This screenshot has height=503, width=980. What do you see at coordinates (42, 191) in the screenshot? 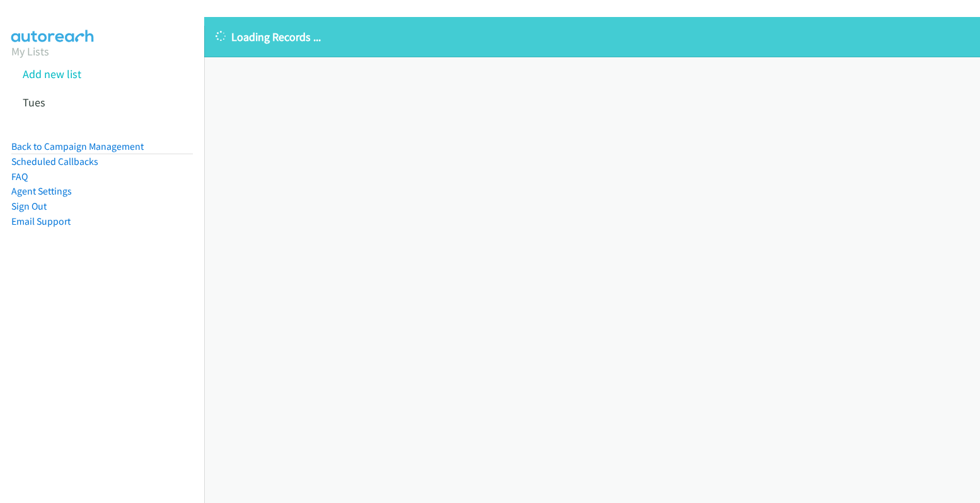
I see `a: Agent Settings` at bounding box center [42, 191].